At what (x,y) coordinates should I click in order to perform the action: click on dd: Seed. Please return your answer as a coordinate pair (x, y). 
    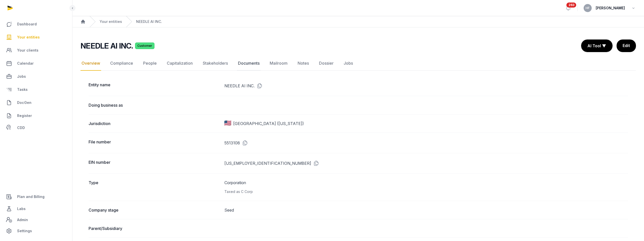
    Looking at the image, I should click on (426, 210).